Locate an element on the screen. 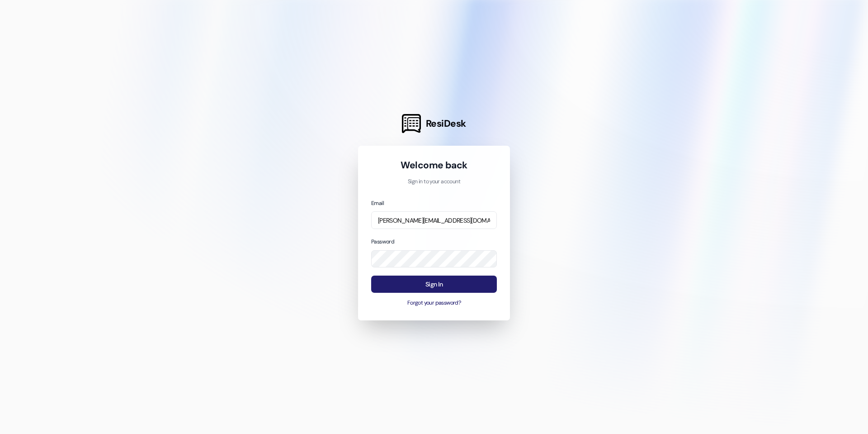 This screenshot has height=434, width=868. img: ResiDesk Logo is located at coordinates (411, 124).